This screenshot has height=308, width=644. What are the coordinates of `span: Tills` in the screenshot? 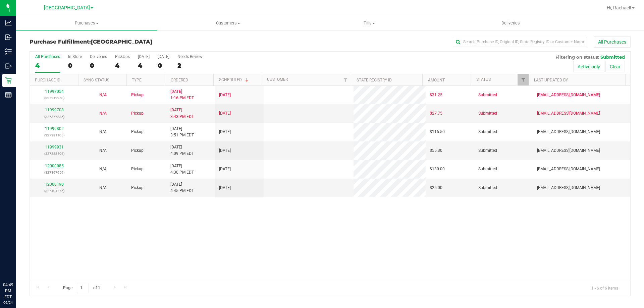 It's located at (369, 23).